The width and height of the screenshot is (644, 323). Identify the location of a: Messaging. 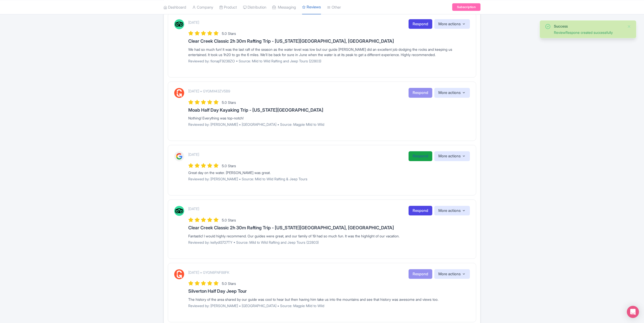
(284, 7).